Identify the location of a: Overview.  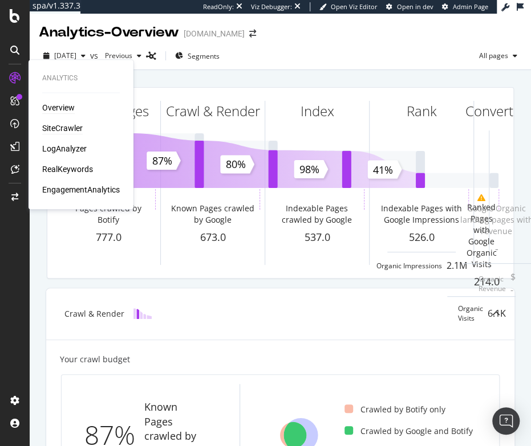
(58, 108).